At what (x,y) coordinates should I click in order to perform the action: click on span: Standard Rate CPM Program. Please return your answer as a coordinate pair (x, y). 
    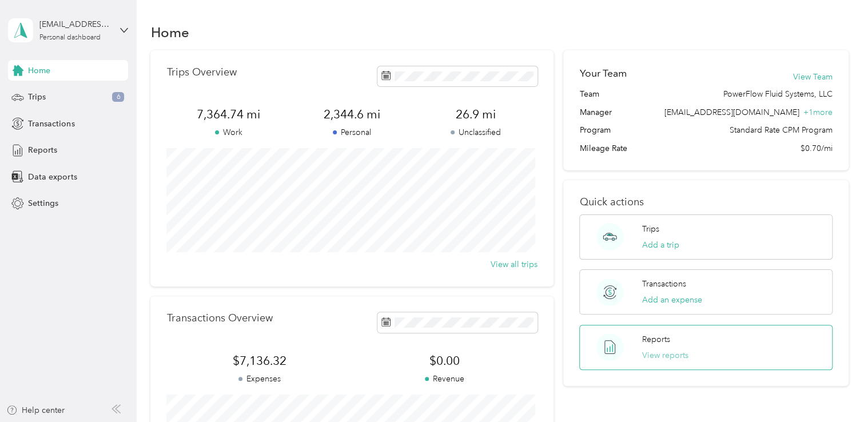
    Looking at the image, I should click on (781, 129).